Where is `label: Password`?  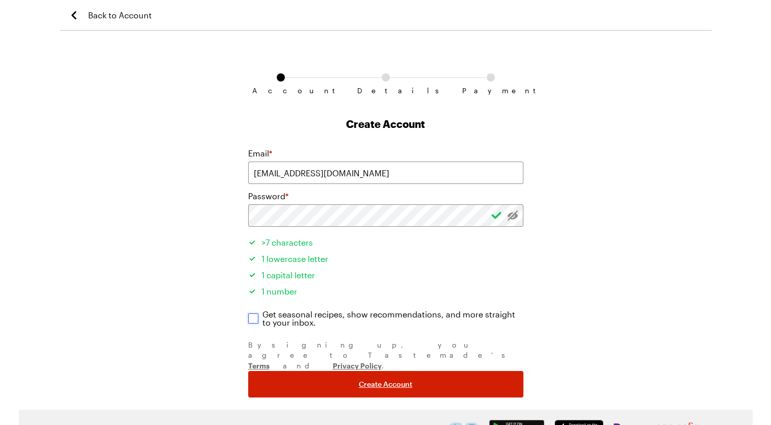 label: Password is located at coordinates (268, 196).